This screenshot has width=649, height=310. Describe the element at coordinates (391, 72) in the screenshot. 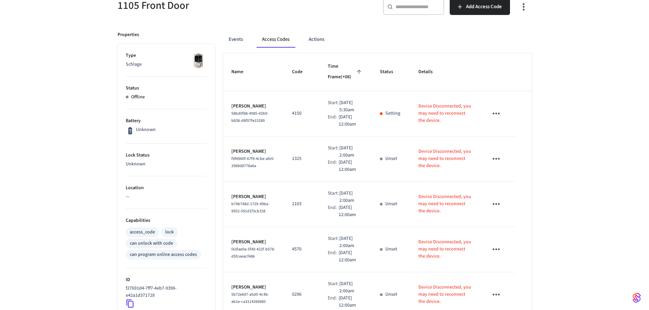

I see `span: Status` at that location.